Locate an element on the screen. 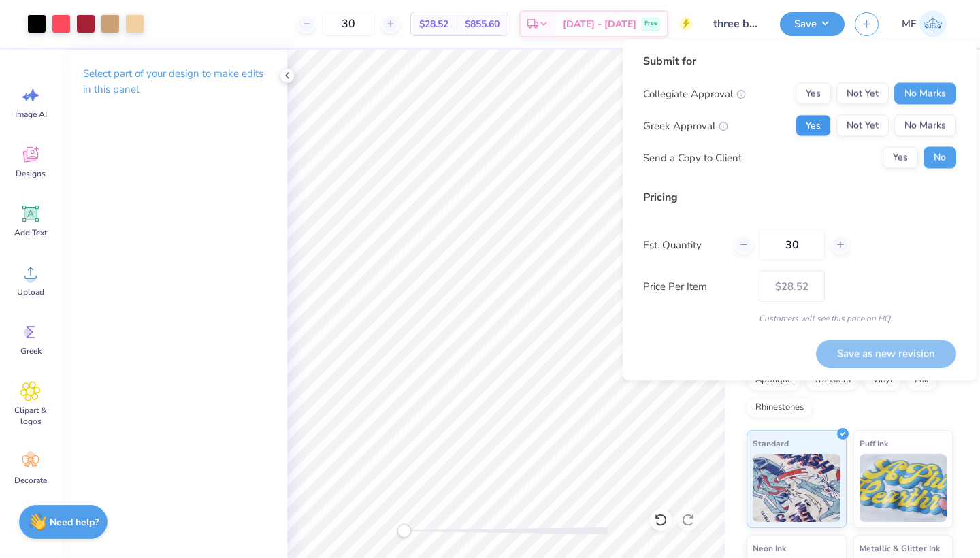 The height and width of the screenshot is (558, 980). p: Select part of your design to make edits in this panel is located at coordinates (174, 82).